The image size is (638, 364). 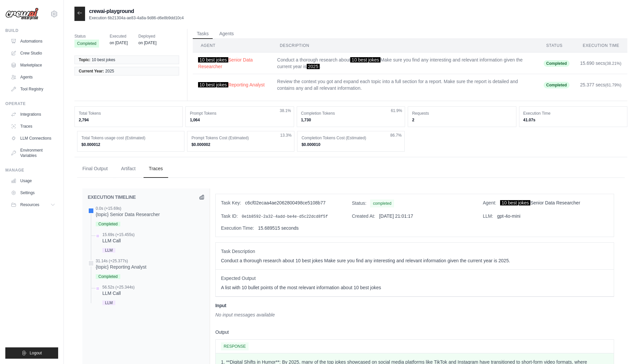 What do you see at coordinates (156, 169) in the screenshot?
I see `button: Traces` at bounding box center [156, 169].